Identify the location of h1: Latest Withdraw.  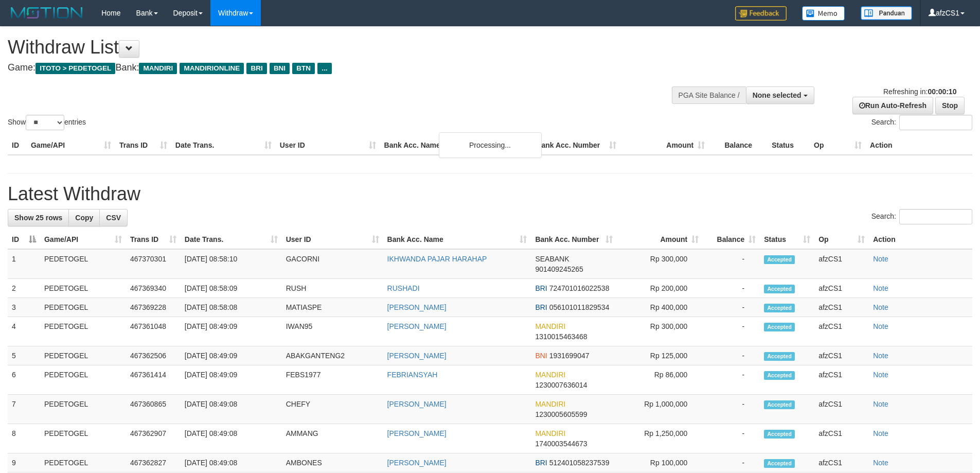
(490, 194).